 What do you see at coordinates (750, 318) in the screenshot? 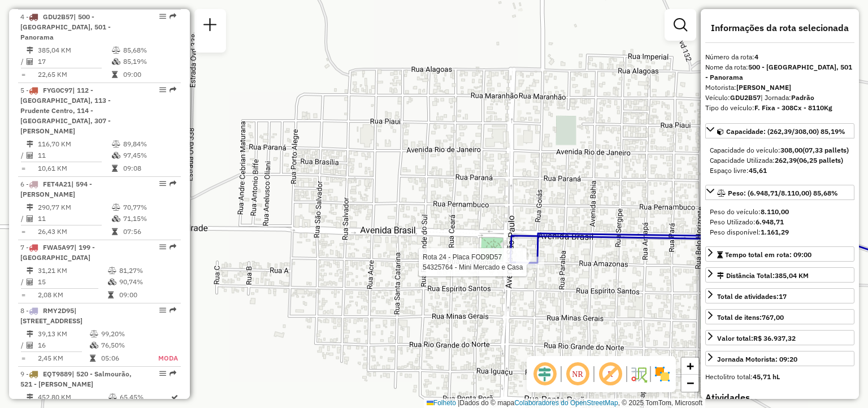
I see `div: Total de itens:` at bounding box center [750, 318].